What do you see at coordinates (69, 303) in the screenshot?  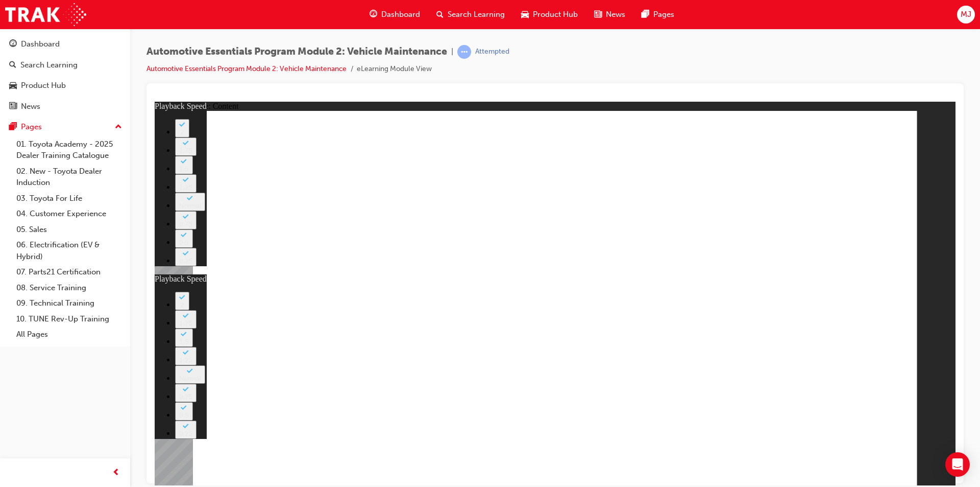 I see `a: 09. Technical Training` at bounding box center [69, 303].